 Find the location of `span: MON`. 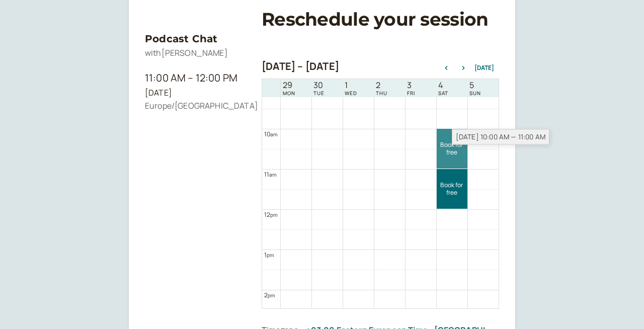

span: MON is located at coordinates (289, 93).